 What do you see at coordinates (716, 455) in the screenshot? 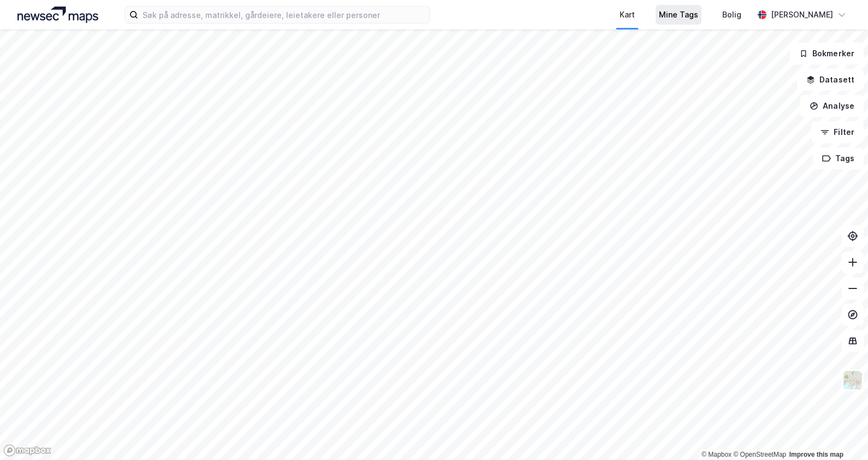
I see `a: Mapbox` at bounding box center [716, 455].